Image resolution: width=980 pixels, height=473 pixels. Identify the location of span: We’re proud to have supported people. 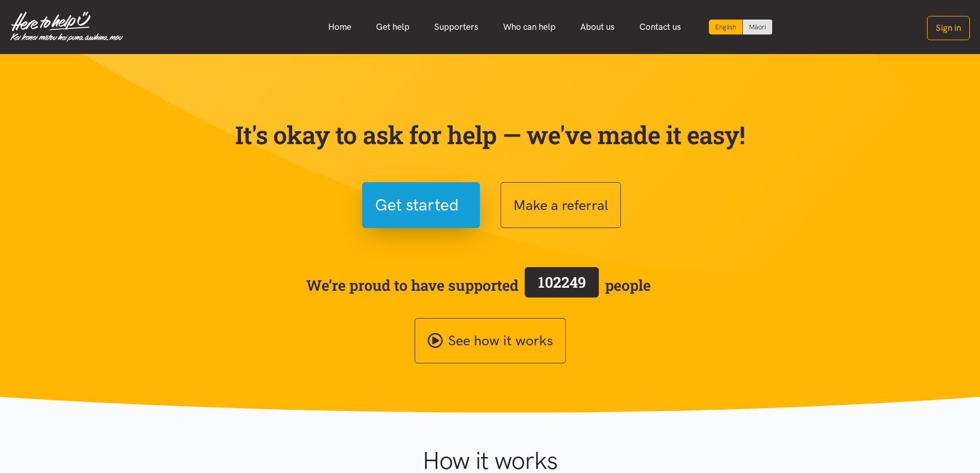
(478, 285).